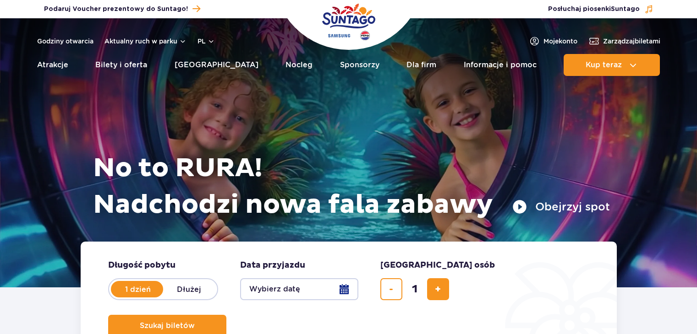 The height and width of the screenshot is (334, 697). I want to click on span: Suntago, so click(625, 9).